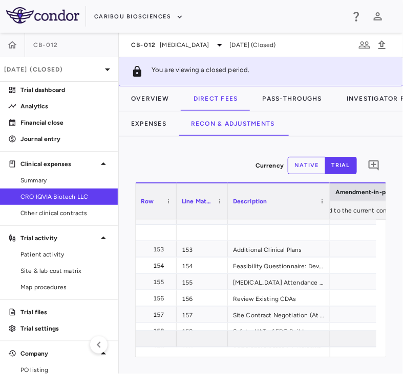 Image resolution: width=403 pixels, height=374 pixels. What do you see at coordinates (65, 90) in the screenshot?
I see `p: Trial dashboard` at bounding box center [65, 90].